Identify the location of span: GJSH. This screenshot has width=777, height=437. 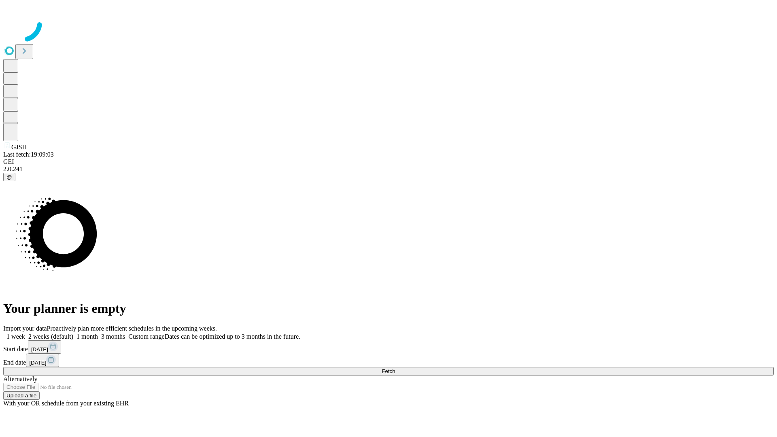
(19, 147).